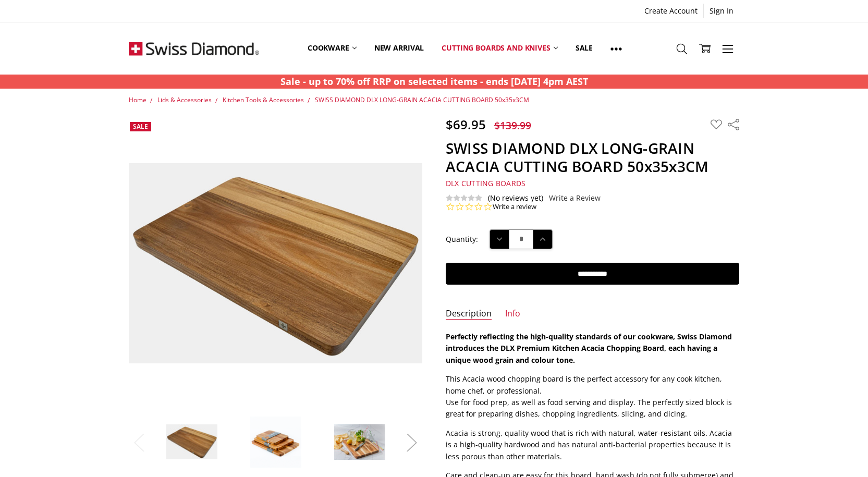 The height and width of the screenshot is (477, 868). What do you see at coordinates (589, 348) in the screenshot?
I see `strong: Perfectly reflecting the high-quality standards of our cookware, Swiss Diamond introduces the DLX...` at bounding box center [589, 348].